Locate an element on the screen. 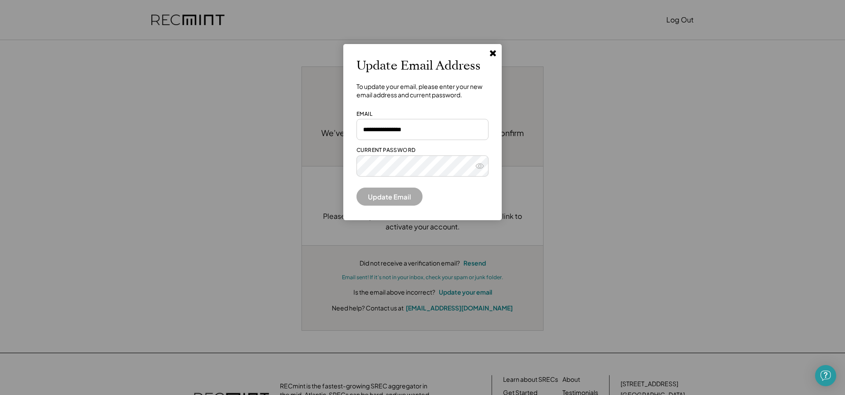  div: To update your email, please enter your new email address and current password. is located at coordinates (423, 91).